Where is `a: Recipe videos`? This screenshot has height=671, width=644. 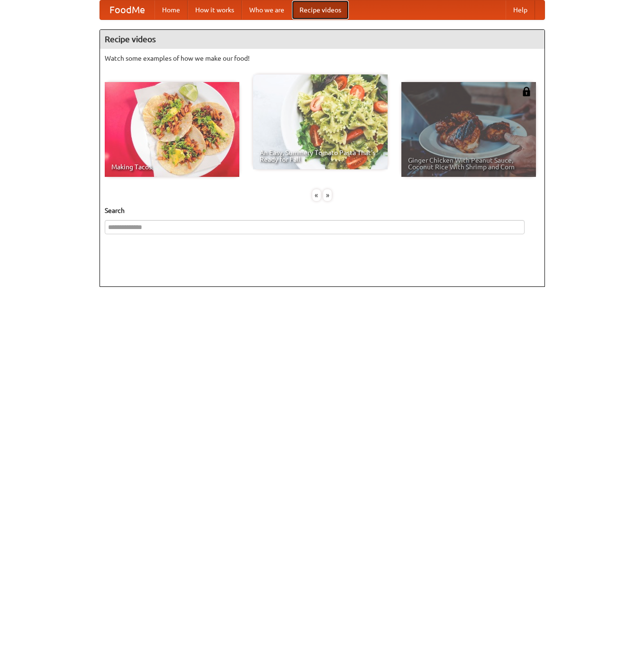 a: Recipe videos is located at coordinates (320, 10).